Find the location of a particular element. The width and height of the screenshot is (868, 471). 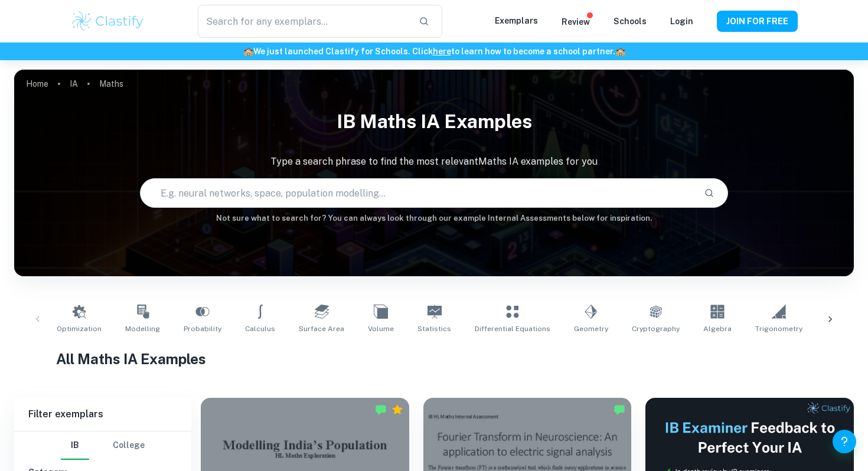

p: Maths is located at coordinates (111, 84).